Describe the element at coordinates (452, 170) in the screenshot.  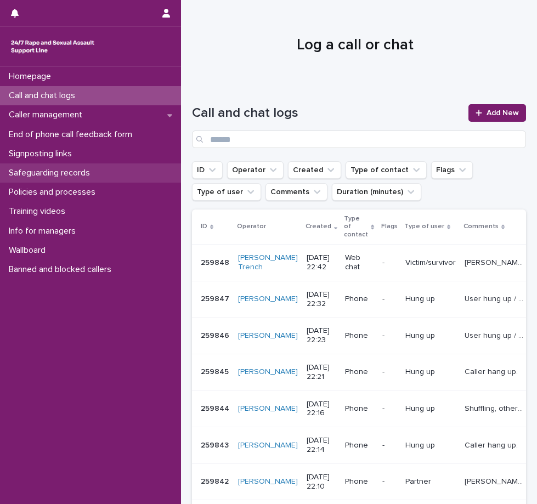
I see `button: Flags` at that location.